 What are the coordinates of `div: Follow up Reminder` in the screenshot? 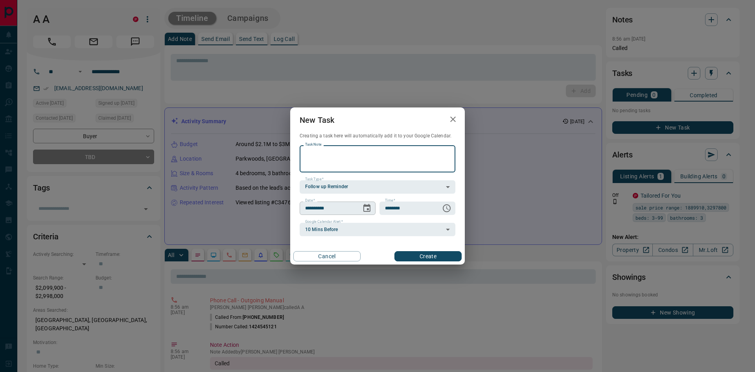 It's located at (377, 187).